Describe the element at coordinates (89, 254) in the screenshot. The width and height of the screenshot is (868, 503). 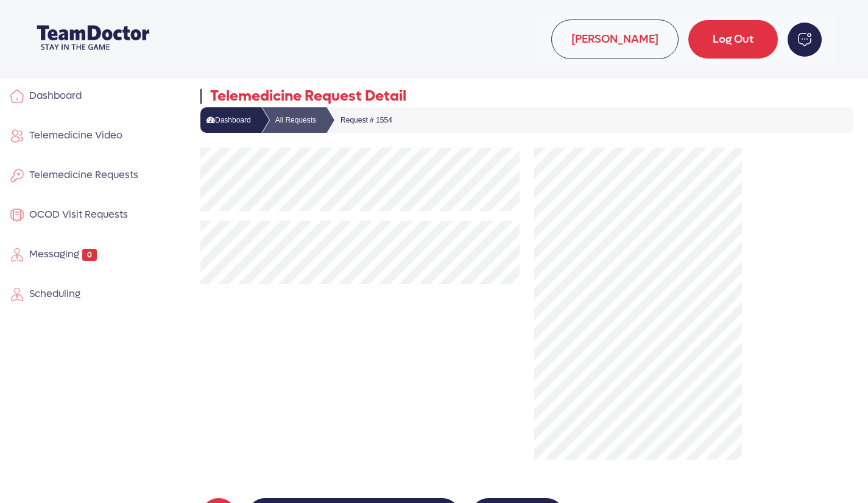
I see `span: 0` at that location.